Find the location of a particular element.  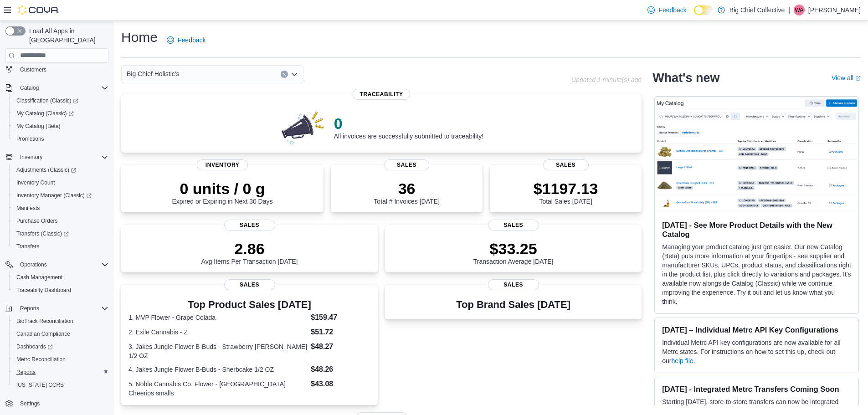

a: BioTrack Reconciliation is located at coordinates (44, 321).